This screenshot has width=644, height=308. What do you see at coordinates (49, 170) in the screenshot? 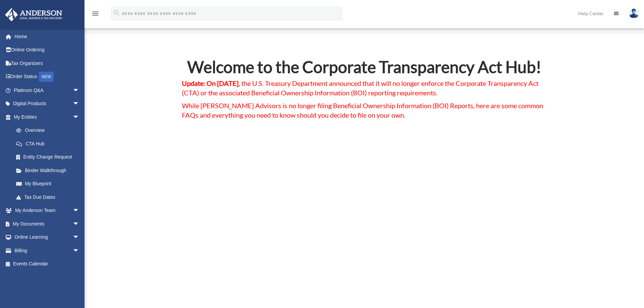
I see `a: Binder Walkthrough` at bounding box center [49, 170].